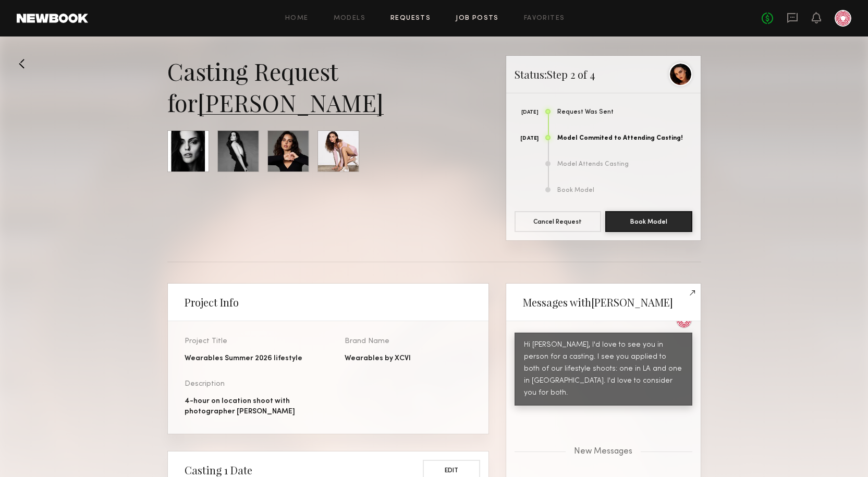 The height and width of the screenshot is (477, 868). Describe the element at coordinates (349, 18) in the screenshot. I see `a: Models` at that location.